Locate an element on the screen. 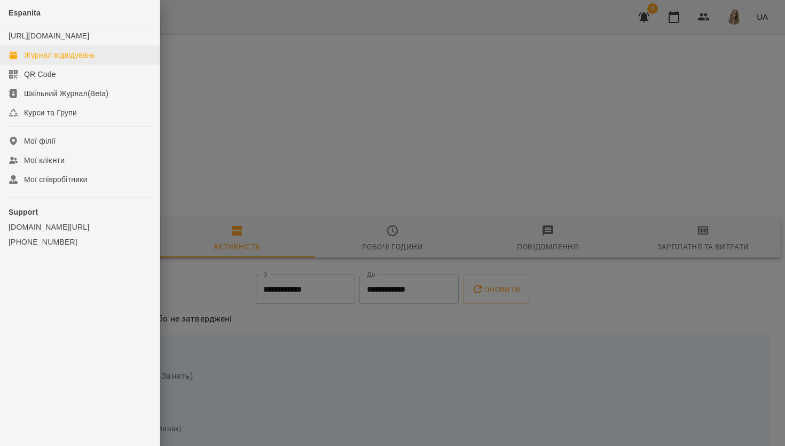 This screenshot has height=446, width=785. div: Курси та Групи is located at coordinates (50, 113).